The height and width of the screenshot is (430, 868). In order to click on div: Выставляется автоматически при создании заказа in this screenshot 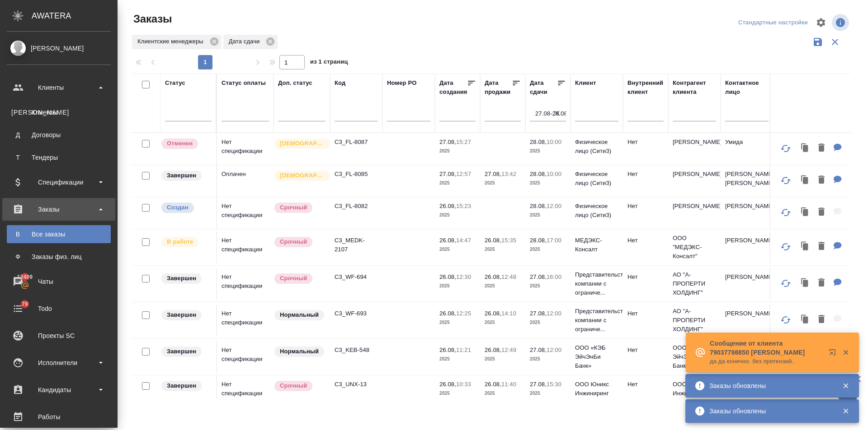, I will do `click(186, 208)`.